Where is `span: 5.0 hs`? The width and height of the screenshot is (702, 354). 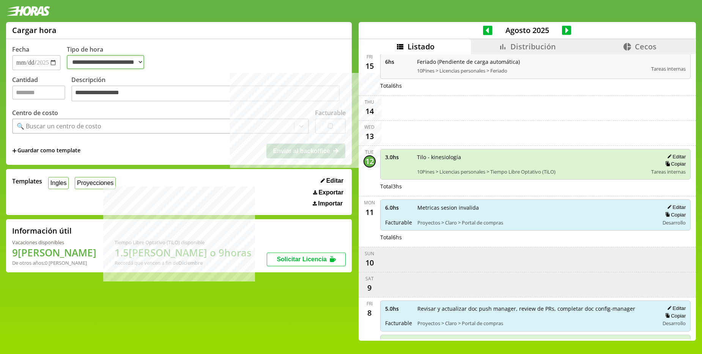 span: 5.0 hs is located at coordinates (398, 308).